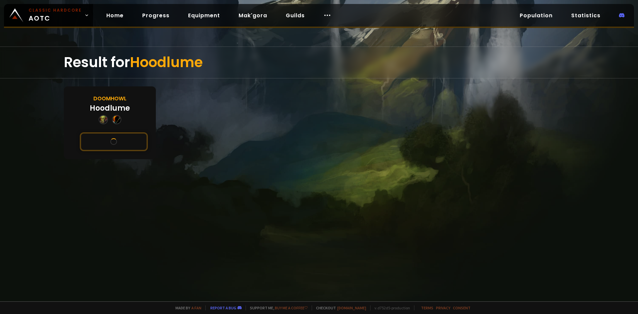 This screenshot has width=638, height=314. I want to click on span: Made by, so click(186, 308).